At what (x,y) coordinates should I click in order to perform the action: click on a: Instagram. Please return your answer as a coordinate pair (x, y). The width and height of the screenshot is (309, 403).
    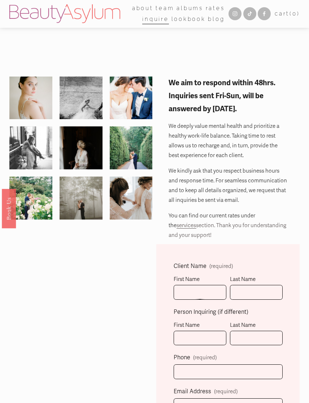
    Looking at the image, I should click on (235, 14).